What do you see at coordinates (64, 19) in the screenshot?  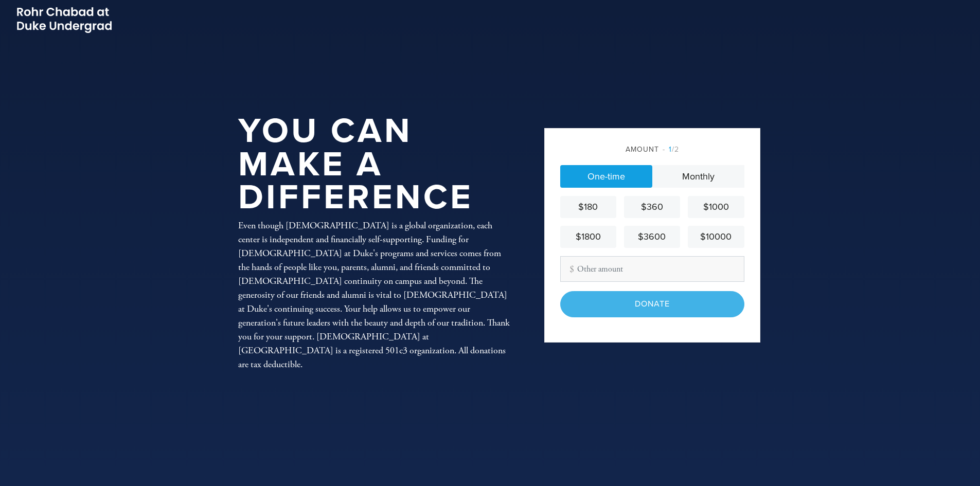 I see `img: Picture2_0.png` at bounding box center [64, 19].